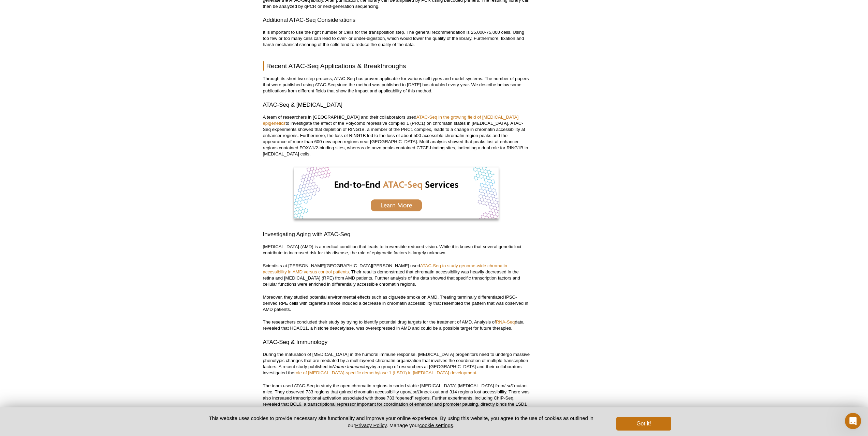 The image size is (868, 436). What do you see at coordinates (505, 322) in the screenshot?
I see `a: RNA-Seq` at bounding box center [505, 322].